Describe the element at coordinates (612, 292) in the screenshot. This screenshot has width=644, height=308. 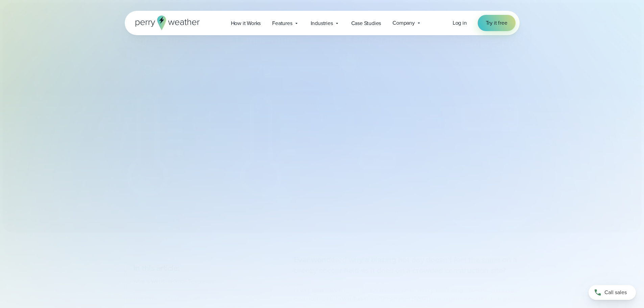
I see `a: Call sales` at that location.